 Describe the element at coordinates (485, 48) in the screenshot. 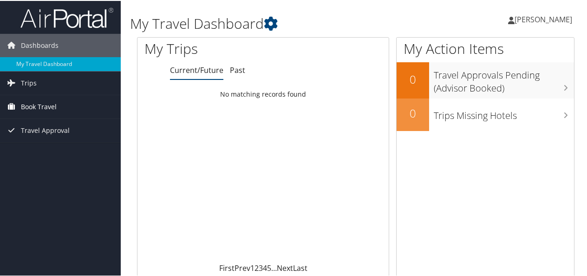

I see `h1: My Action Items` at that location.